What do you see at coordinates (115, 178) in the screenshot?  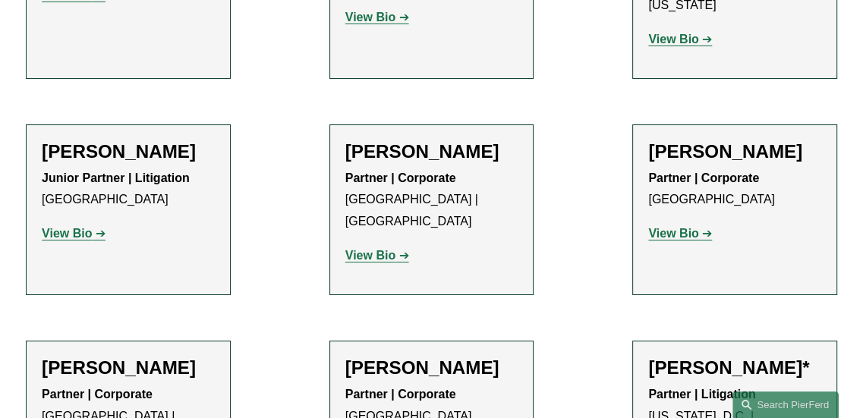 I see `strong: Junior Partner | Litigation` at bounding box center [115, 178].